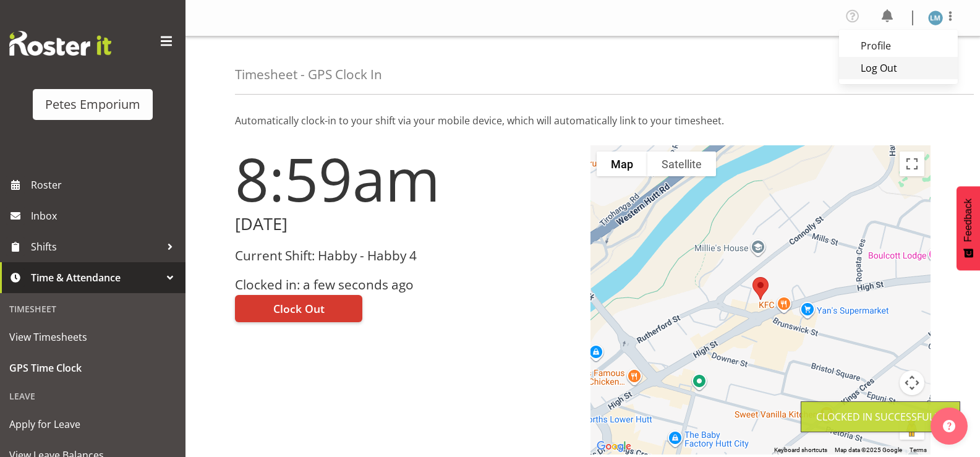 This screenshot has width=980, height=457. Describe the element at coordinates (405, 285) in the screenshot. I see `h3: Clocked in: a few seconds ago` at that location.